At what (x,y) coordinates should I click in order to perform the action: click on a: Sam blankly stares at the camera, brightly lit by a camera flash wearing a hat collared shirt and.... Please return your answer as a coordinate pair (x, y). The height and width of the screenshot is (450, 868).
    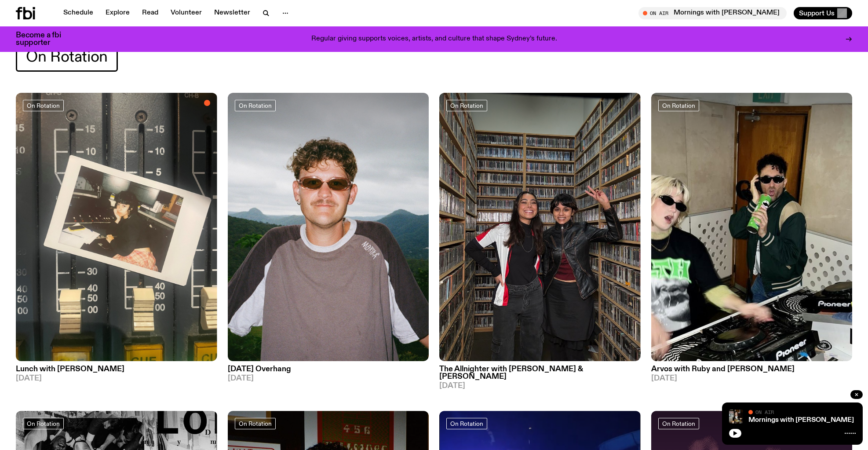
    Looking at the image, I should click on (736, 416).